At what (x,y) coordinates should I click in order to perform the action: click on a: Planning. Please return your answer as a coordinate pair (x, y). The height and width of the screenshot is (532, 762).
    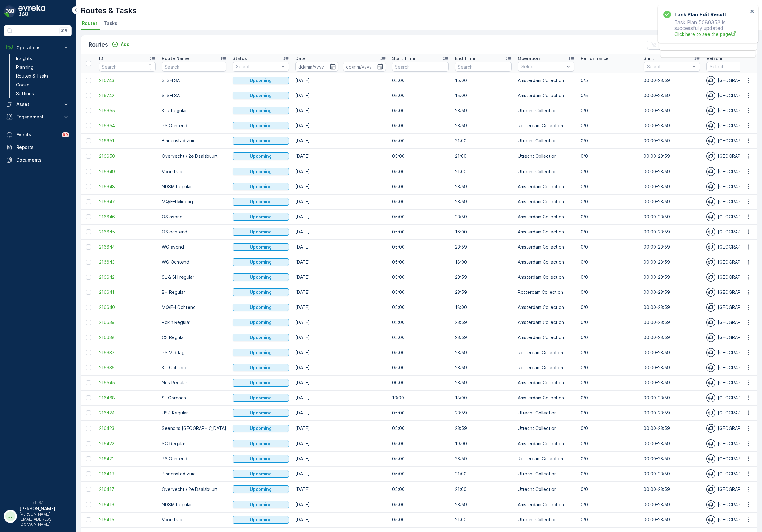
    Looking at the image, I should click on (43, 67).